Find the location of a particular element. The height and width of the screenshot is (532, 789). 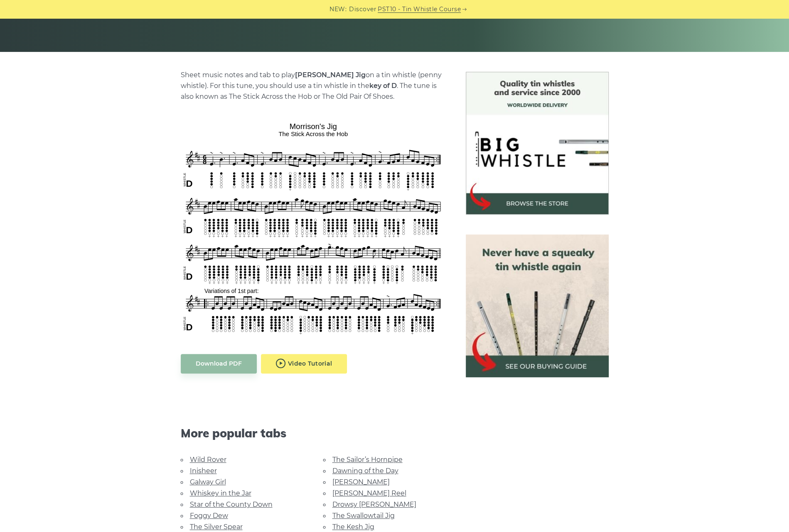

span: Discover is located at coordinates (363, 9).